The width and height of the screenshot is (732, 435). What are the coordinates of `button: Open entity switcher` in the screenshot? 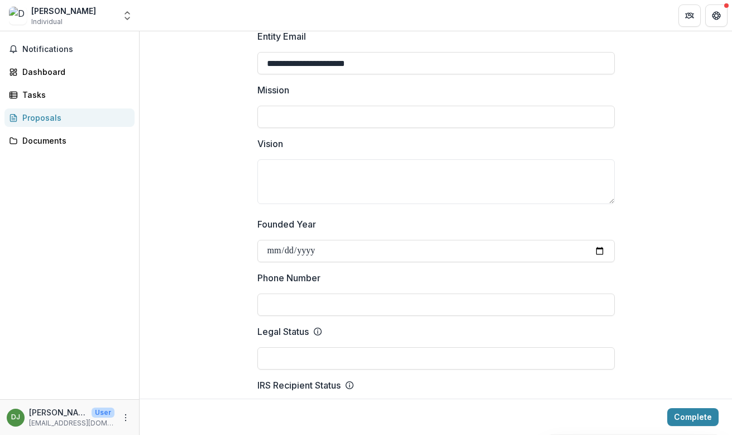 It's located at (127, 16).